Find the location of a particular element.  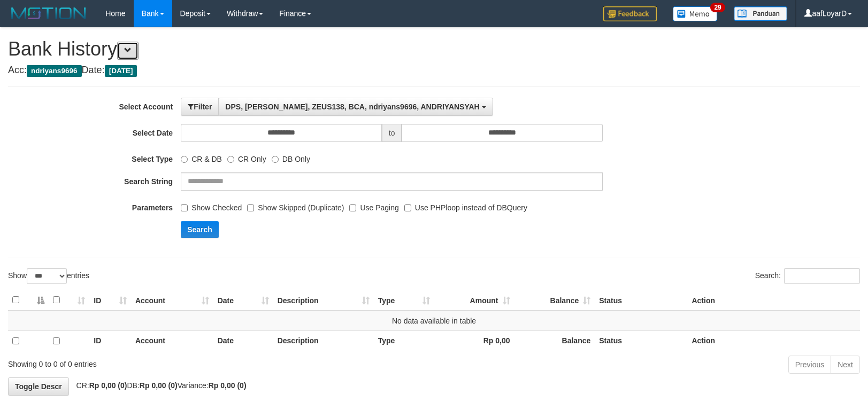

label: DB Only is located at coordinates (291, 157).